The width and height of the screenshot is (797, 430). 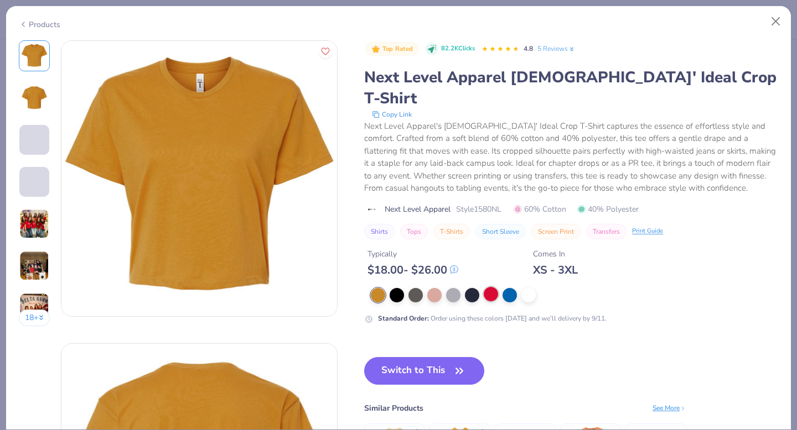 I want to click on button: copy to clipboard, so click(x=392, y=115).